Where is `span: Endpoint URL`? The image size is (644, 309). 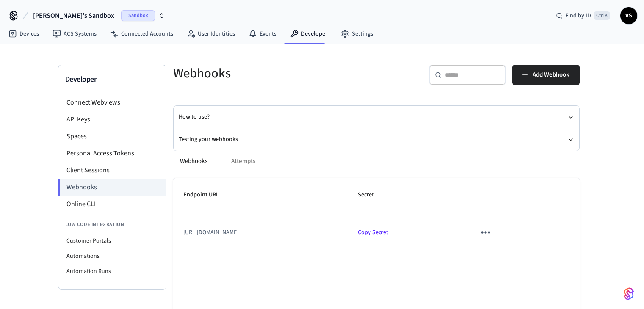 span: Endpoint URL is located at coordinates (207, 194).